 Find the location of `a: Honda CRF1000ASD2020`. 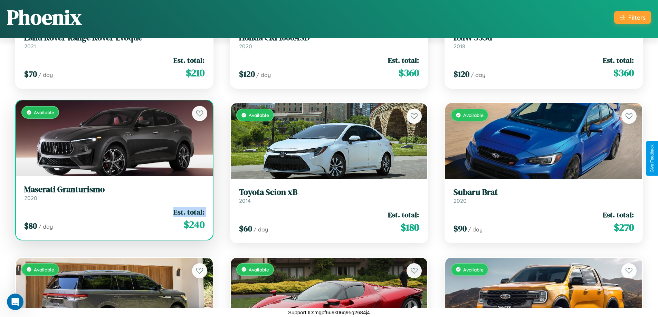

a: Honda CRF1000ASD2020 is located at coordinates (329, 41).